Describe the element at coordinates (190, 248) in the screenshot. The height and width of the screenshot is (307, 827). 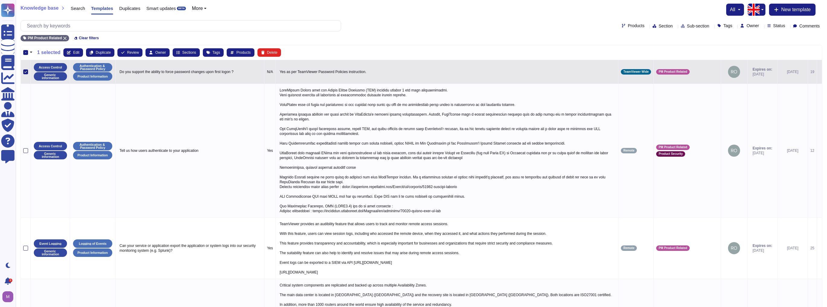
I see `p: Can your service or application export the application or system logs into our security monitorin...` at that location.